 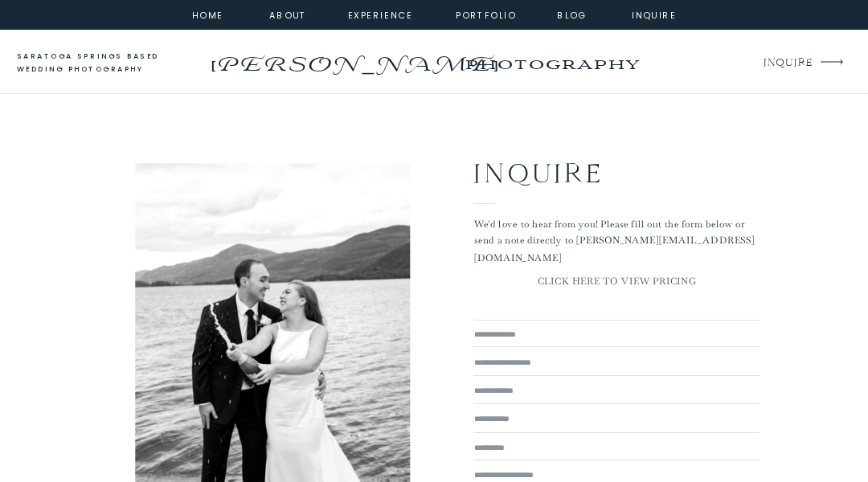 What do you see at coordinates (285, 14) in the screenshot?
I see `a: about` at bounding box center [285, 14].